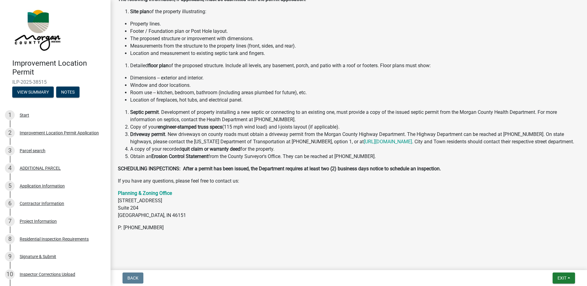 The width and height of the screenshot is (587, 286). Describe the element at coordinates (355, 31) in the screenshot. I see `li: Footer / Foundation plan or Post Hole layout.` at that location.